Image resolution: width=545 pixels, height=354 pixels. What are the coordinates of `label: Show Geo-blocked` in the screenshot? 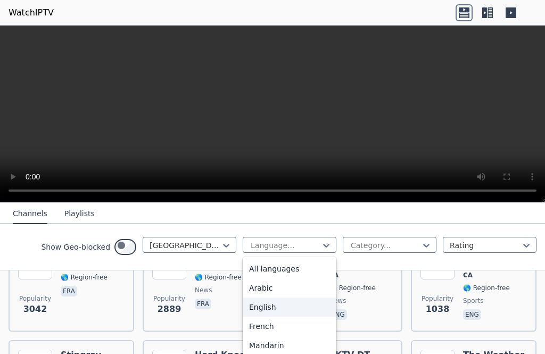 It's located at (76, 247).